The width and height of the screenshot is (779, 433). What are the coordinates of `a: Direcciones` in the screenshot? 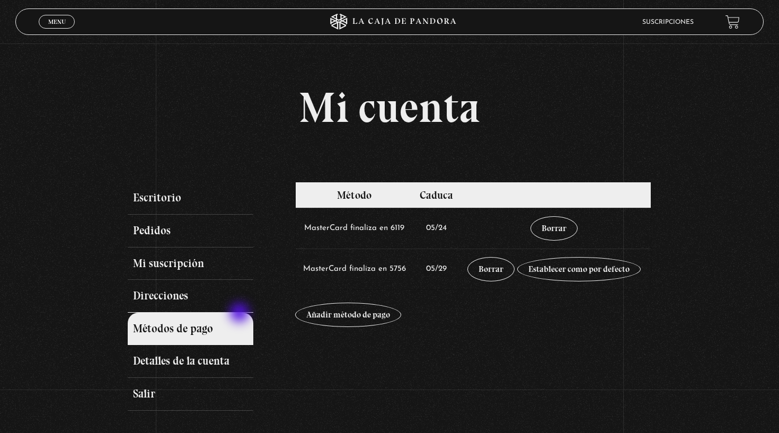 It's located at (190, 296).